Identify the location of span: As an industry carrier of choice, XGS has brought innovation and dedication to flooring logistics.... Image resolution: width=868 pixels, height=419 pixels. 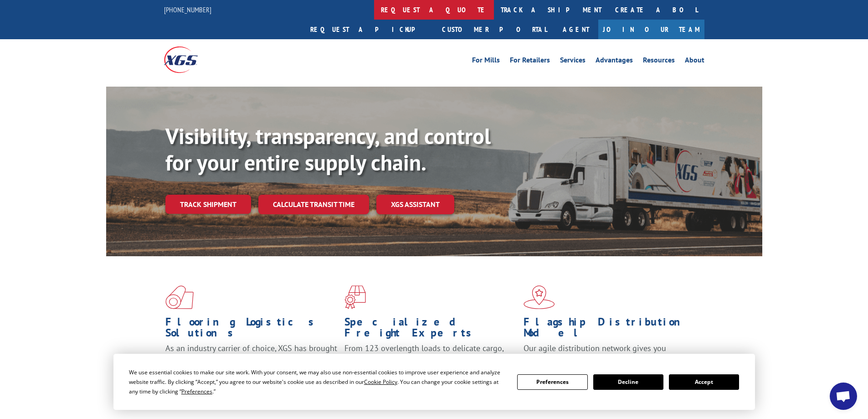
(251, 359).